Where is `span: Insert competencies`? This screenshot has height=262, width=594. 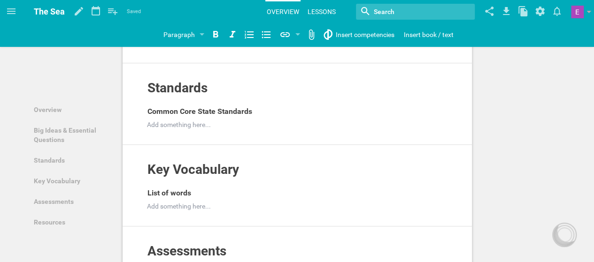
span: Insert competencies is located at coordinates (365, 35).